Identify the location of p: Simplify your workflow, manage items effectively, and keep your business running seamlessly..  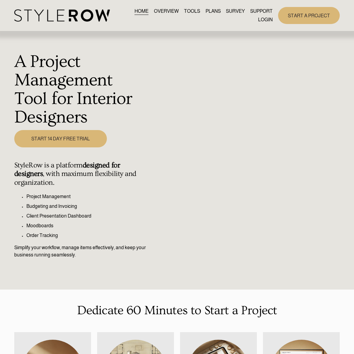
(81, 251).